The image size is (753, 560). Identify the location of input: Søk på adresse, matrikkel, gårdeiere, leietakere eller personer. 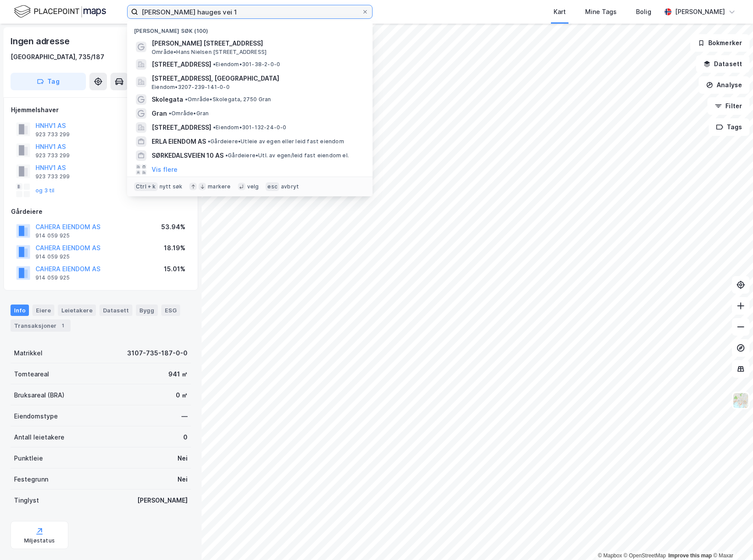
(250, 12).